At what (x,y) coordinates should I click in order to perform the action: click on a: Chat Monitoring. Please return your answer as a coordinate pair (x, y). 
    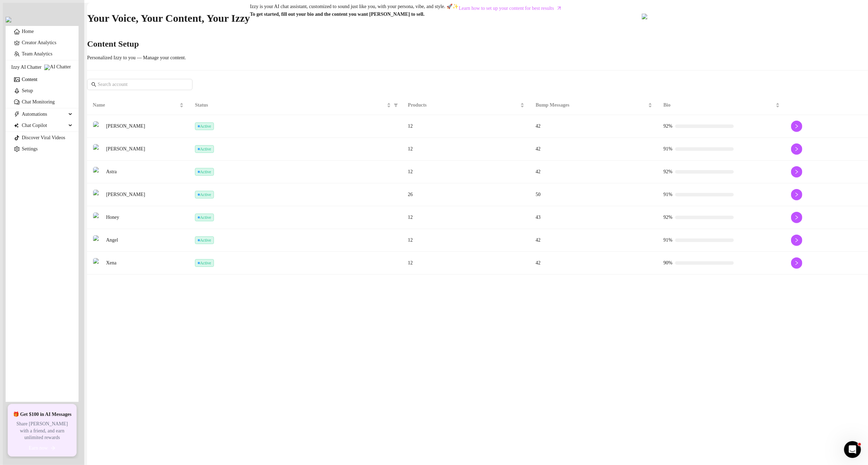
    Looking at the image, I should click on (39, 102).